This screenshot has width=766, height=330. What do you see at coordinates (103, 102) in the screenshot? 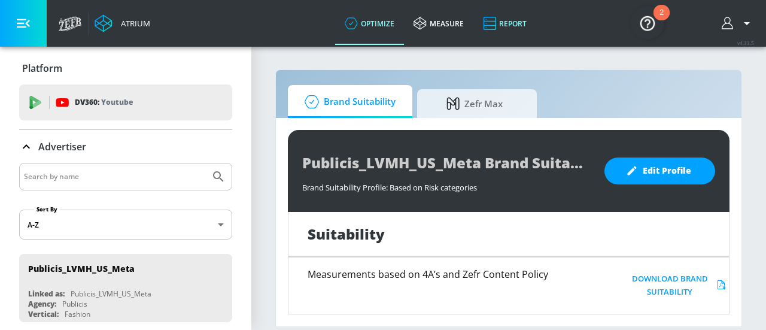
I see `p: DV360:` at bounding box center [103, 102].